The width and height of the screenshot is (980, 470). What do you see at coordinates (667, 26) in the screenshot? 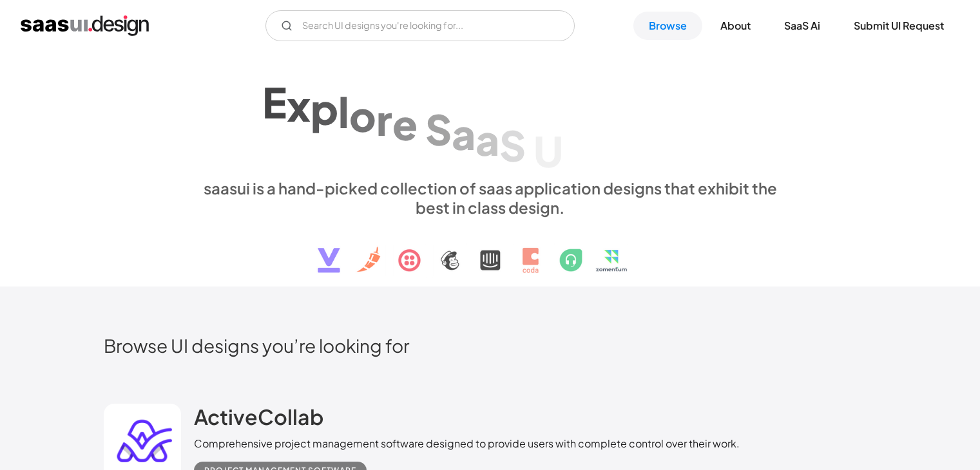
I see `a: Browse` at bounding box center [667, 26].